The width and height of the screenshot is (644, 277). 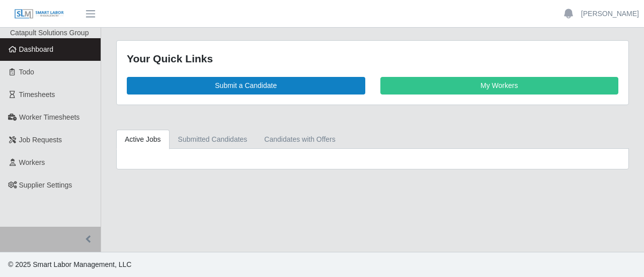 I want to click on div: Your Quick Links, so click(x=372, y=59).